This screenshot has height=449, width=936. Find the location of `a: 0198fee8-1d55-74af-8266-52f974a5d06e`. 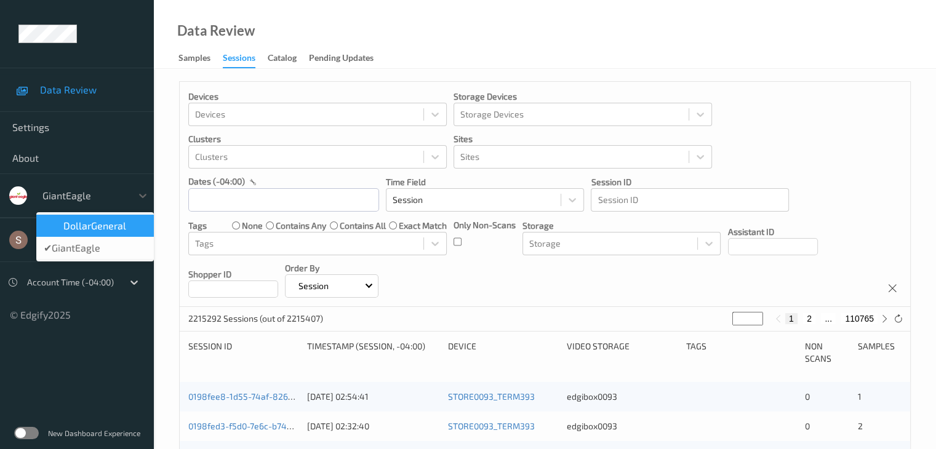

a: 0198fee8-1d55-74af-8266-52f974a5d06e is located at coordinates (271, 396).